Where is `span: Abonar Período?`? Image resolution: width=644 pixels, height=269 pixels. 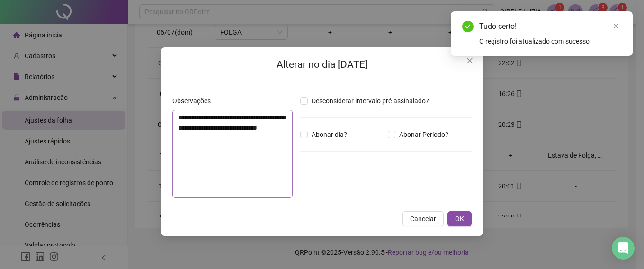 span: Abonar Período? is located at coordinates (424, 135).